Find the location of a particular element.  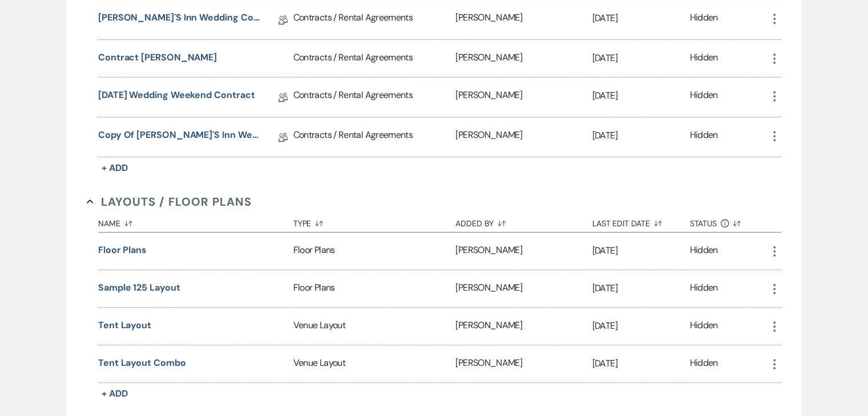

button: Last Edit Date is located at coordinates (641, 221).